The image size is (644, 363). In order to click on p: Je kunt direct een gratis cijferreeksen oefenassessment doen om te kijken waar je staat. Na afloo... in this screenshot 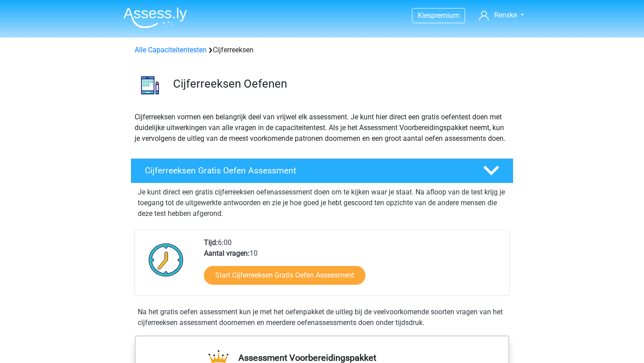, I will do `click(322, 203)`.